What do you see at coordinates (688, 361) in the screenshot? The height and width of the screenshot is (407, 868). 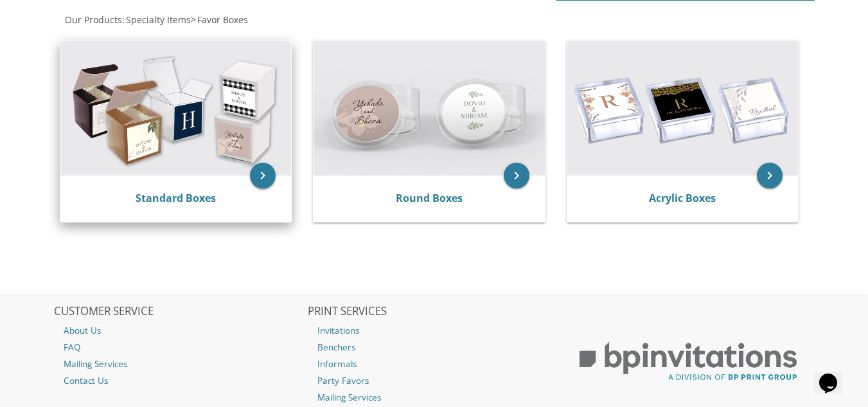 I see `img: BP Print Group` at bounding box center [688, 361].